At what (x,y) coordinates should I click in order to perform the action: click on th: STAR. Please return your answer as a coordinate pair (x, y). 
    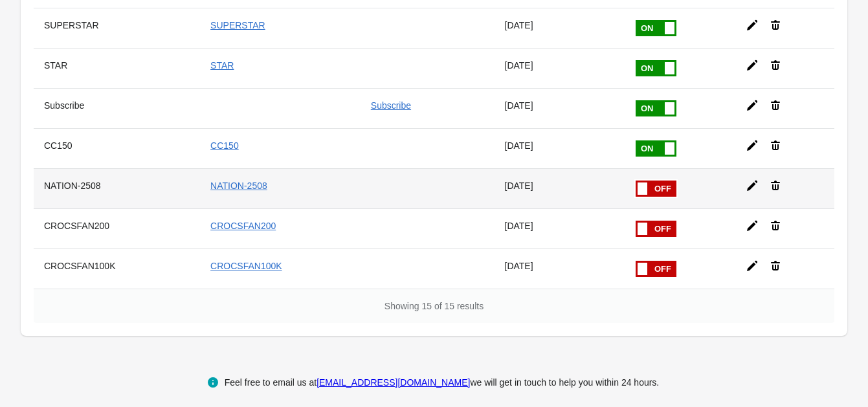
    Looking at the image, I should click on (116, 68).